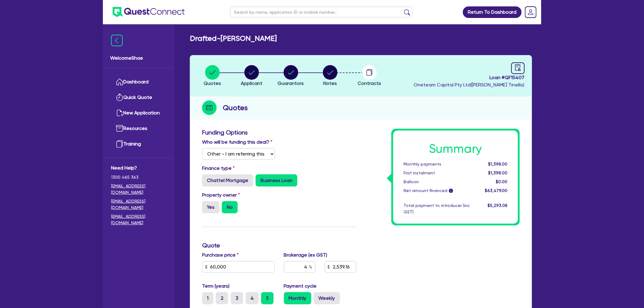 The width and height of the screenshot is (644, 308). I want to click on label: Who will be funding this deal?, so click(237, 142).